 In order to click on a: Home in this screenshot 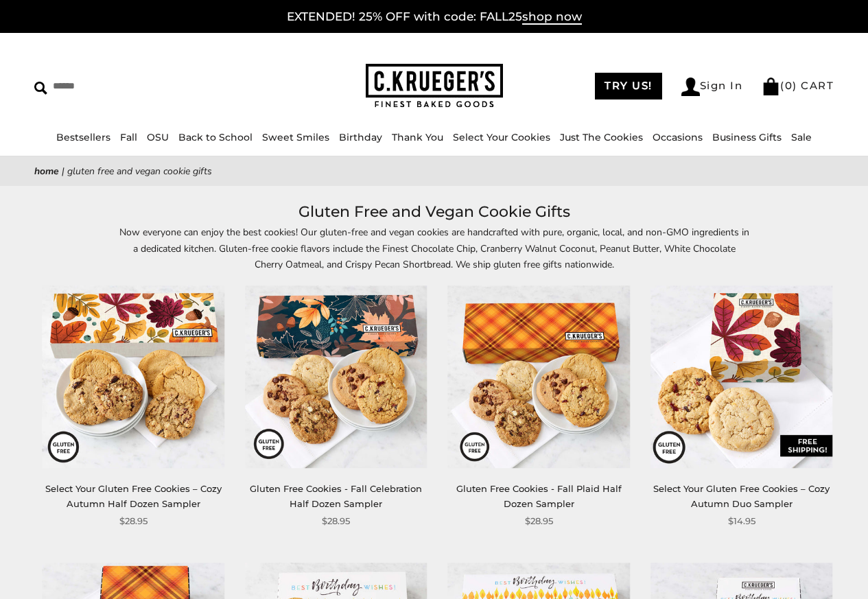, I will do `click(47, 171)`.